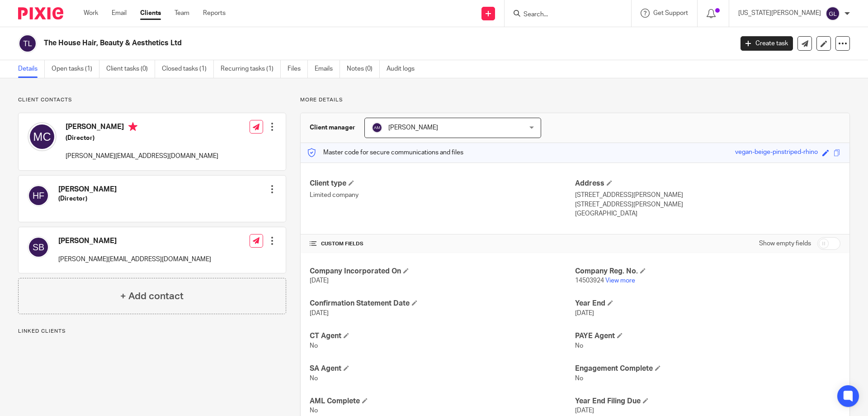  I want to click on span: 14503924, so click(590, 281).